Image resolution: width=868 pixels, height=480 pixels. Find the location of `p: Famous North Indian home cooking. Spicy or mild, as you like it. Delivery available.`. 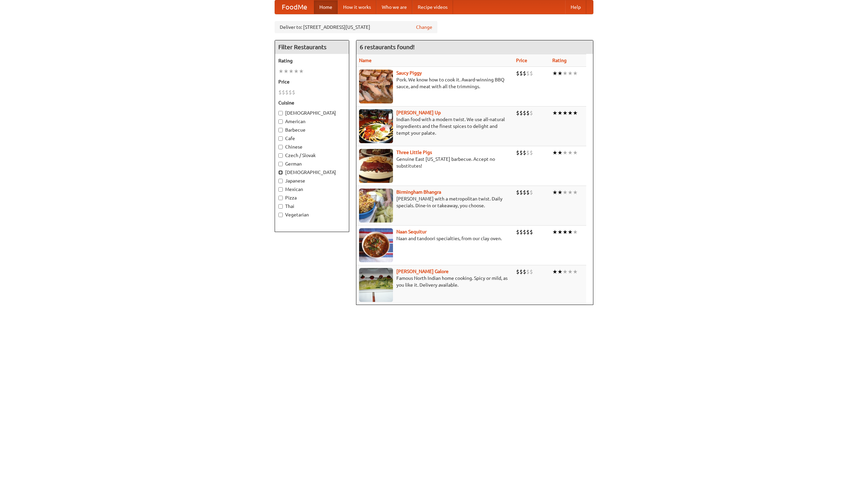

p: Famous North Indian home cooking. Spicy or mild, as you like it. Delivery available. is located at coordinates (435, 281).